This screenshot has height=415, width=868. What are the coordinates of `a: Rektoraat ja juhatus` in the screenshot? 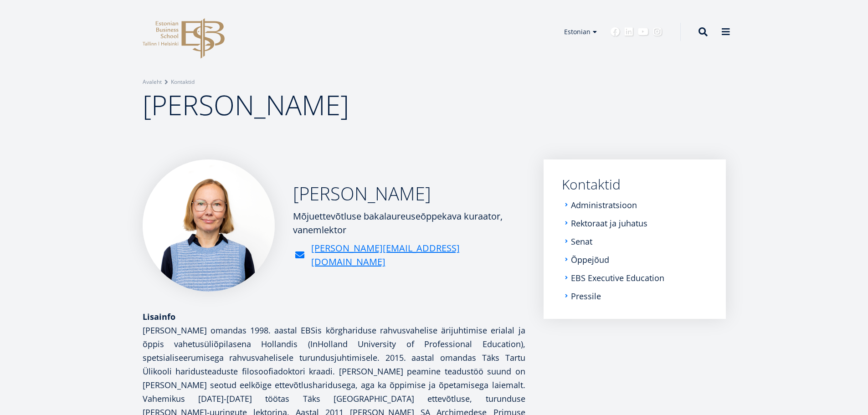 It's located at (609, 224).